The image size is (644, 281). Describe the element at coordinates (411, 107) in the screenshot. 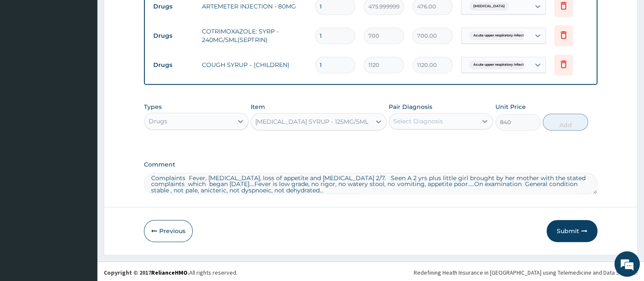

I see `label: Pair Diagnosis` at that location.